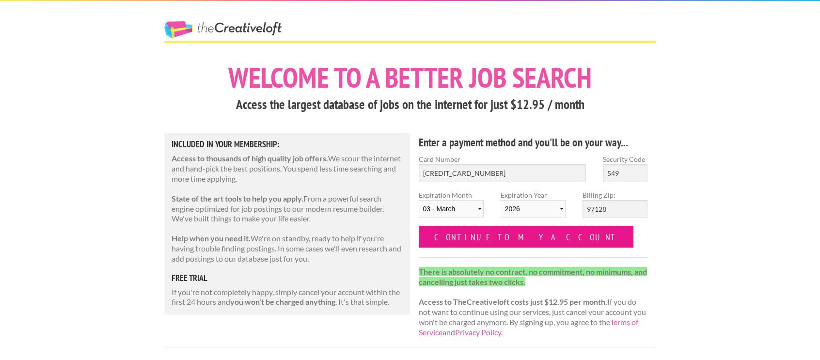  What do you see at coordinates (287, 144) in the screenshot?
I see `h5: Included in Your Membership:` at bounding box center [287, 144].